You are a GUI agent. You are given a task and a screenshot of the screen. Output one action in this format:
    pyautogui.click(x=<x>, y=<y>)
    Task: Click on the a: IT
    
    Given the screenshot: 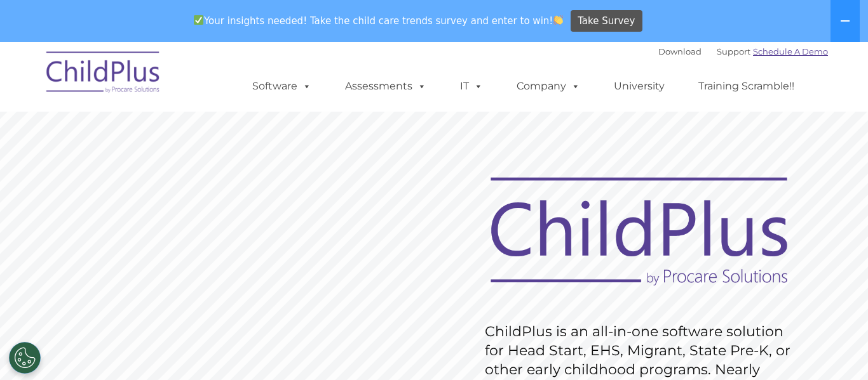 What is the action you would take?
    pyautogui.click(x=471, y=87)
    